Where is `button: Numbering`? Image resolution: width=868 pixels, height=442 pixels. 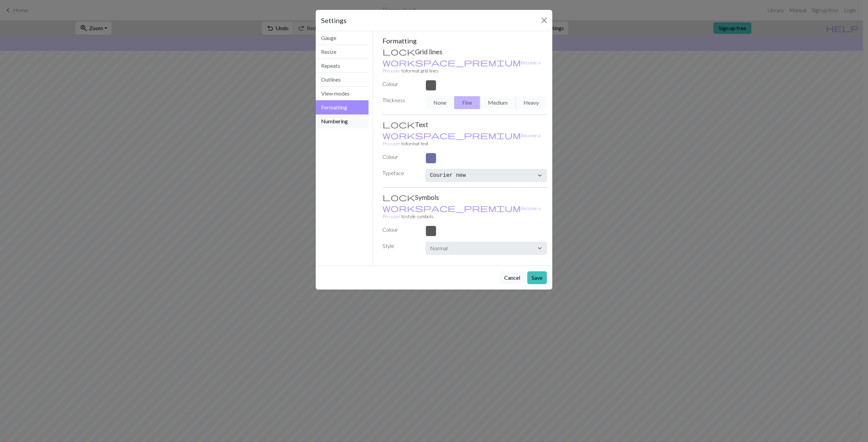
button: Numbering is located at coordinates (342, 121).